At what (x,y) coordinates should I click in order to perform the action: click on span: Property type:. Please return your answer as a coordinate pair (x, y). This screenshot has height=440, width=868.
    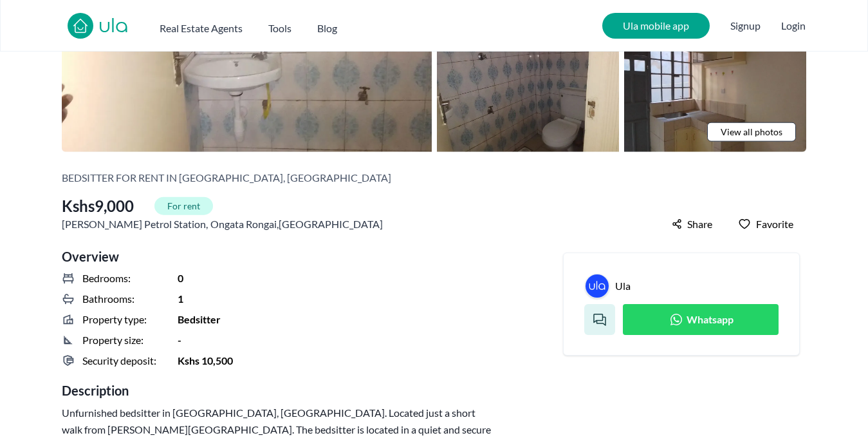
    Looking at the image, I should click on (114, 319).